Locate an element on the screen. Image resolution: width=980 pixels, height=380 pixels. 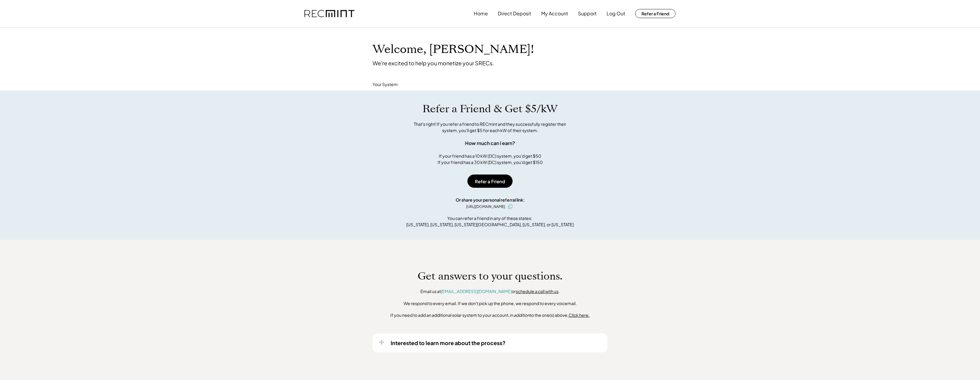
em: in addition is located at coordinates (520, 315).